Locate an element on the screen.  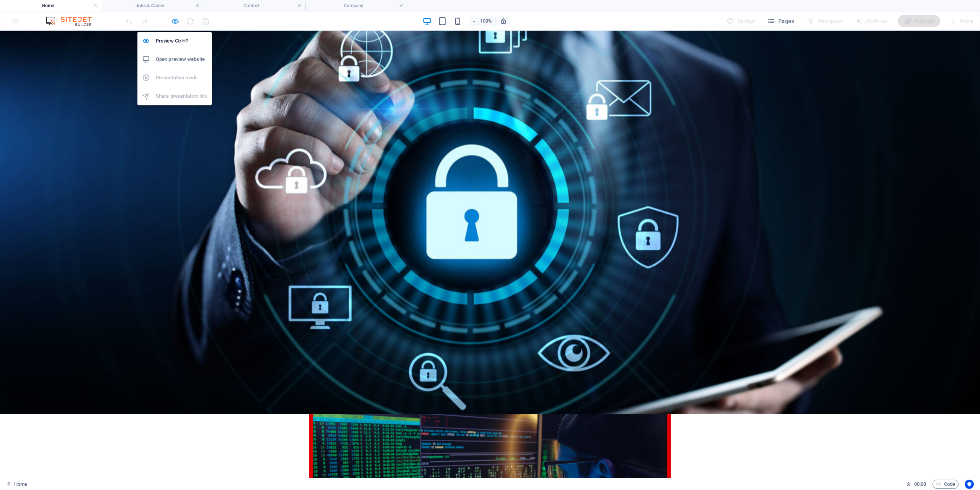
h6: 100% is located at coordinates (486, 21).